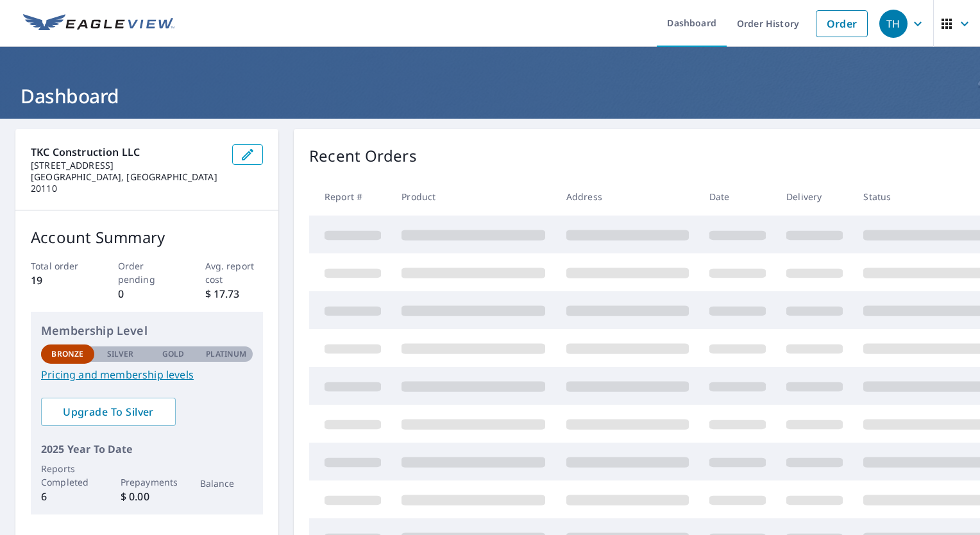 The image size is (980, 535). I want to click on p: 6, so click(67, 496).